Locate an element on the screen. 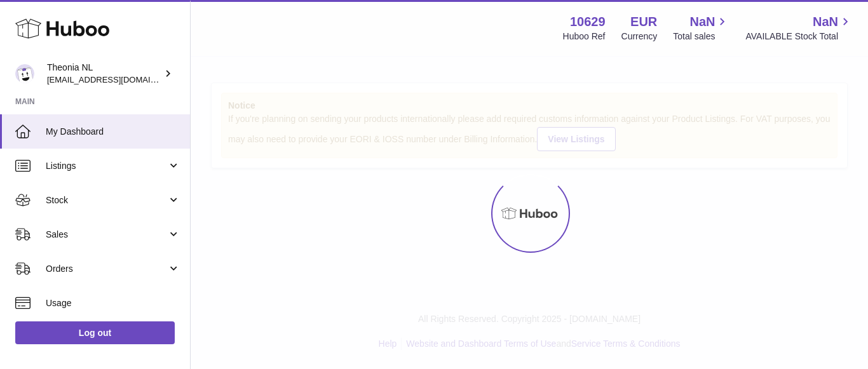  span: Stock is located at coordinates (106, 200).